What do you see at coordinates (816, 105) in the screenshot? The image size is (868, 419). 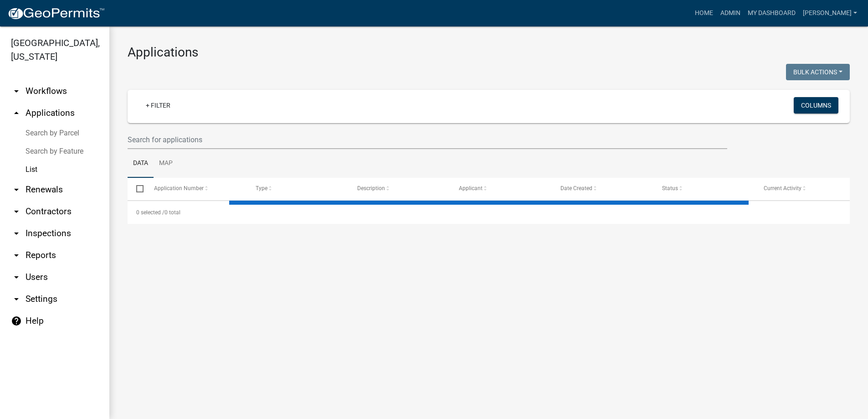 I see `button: Columns` at bounding box center [816, 105].